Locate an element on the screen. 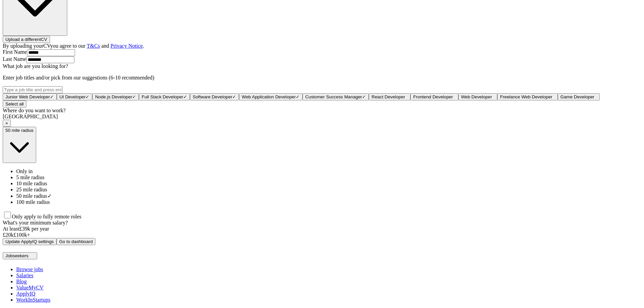 This screenshot has height=308, width=644. a: WorkInStartups is located at coordinates (33, 299).